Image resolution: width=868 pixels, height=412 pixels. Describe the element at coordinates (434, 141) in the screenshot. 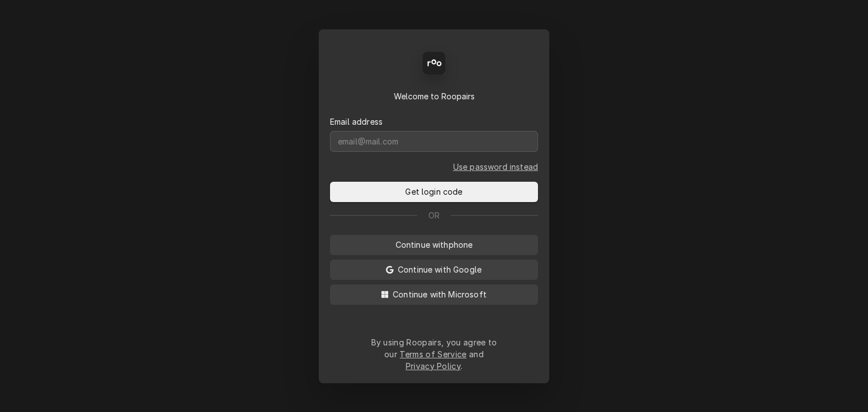

I see `input: email@mail.com` at that location.